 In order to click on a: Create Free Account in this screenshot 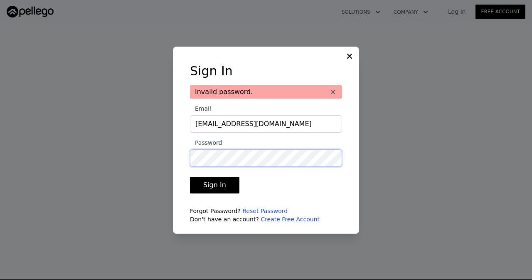, I will do `click(290, 219)`.